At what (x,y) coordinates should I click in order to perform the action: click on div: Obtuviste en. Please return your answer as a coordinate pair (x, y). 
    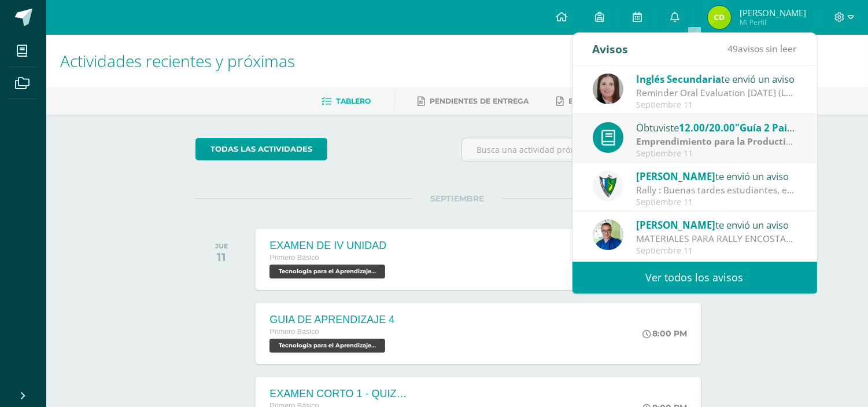
    Looking at the image, I should click on (717, 127).